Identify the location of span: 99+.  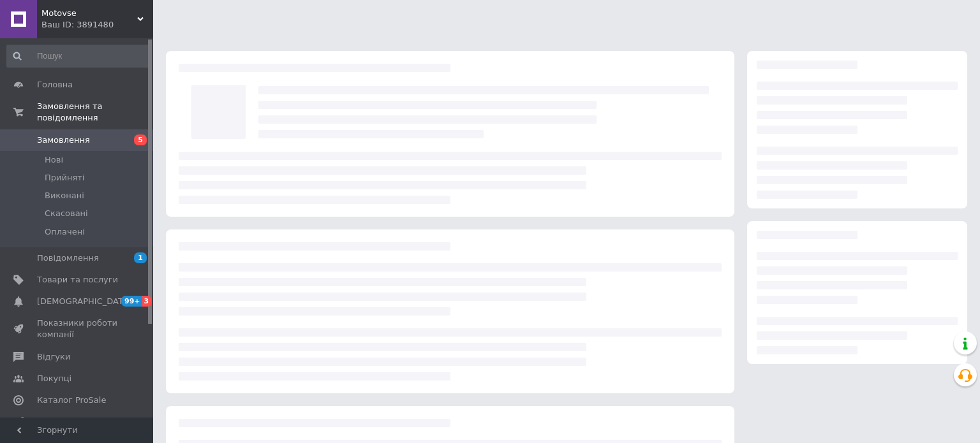
(131, 301).